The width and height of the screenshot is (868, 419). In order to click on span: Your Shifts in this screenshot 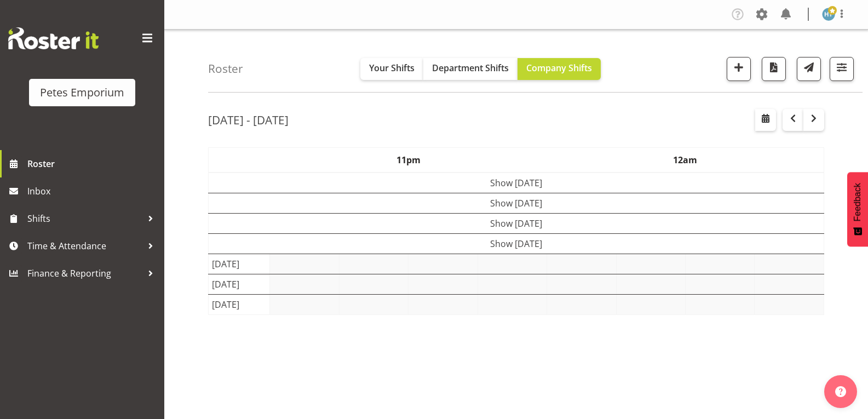, I will do `click(391, 68)`.